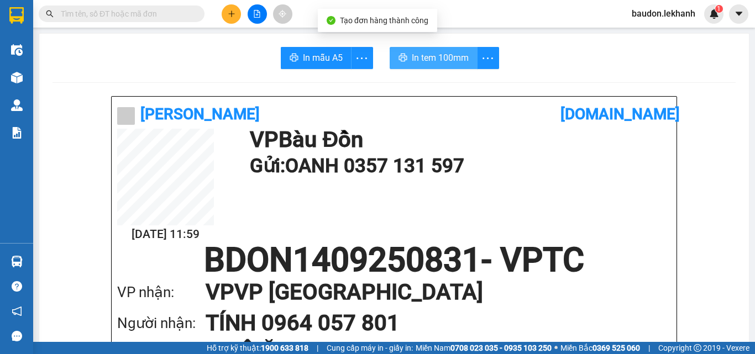 The height and width of the screenshot is (354, 755). What do you see at coordinates (323, 58) in the screenshot?
I see `span: In mẫu A5` at bounding box center [323, 58].